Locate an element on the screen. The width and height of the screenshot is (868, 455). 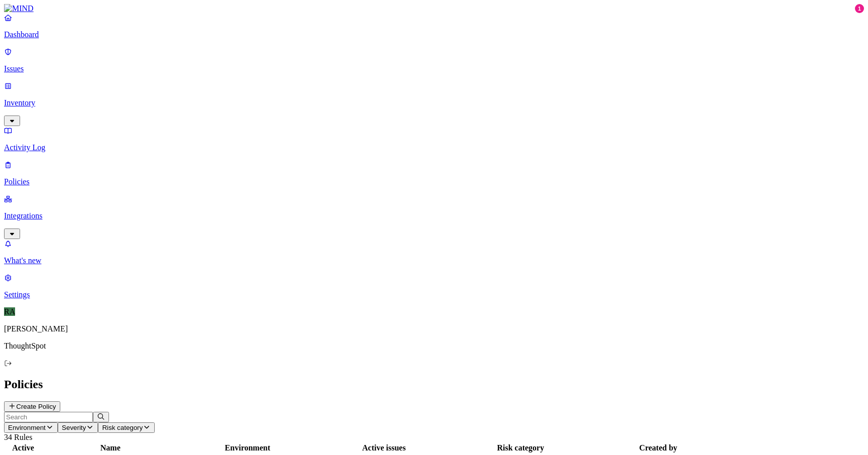
span: RA is located at coordinates (10, 311).